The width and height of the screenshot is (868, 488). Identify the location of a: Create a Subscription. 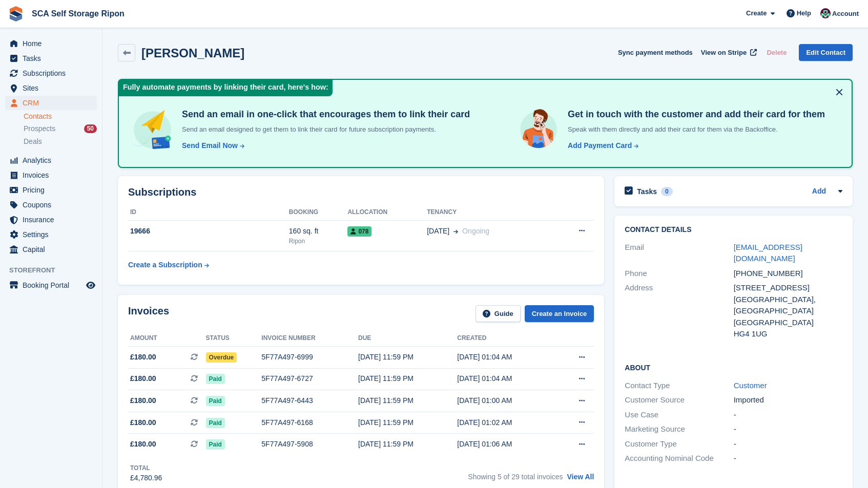
(168, 265).